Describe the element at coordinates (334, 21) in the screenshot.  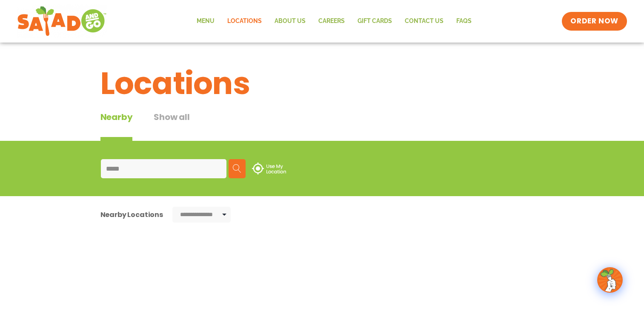
I see `nav: Menu` at that location.